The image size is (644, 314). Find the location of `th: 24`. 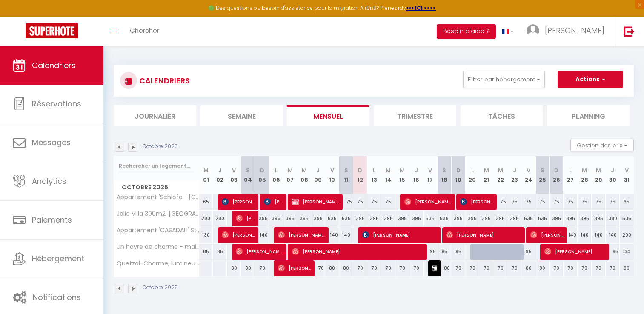

th: 24 is located at coordinates (528, 175).